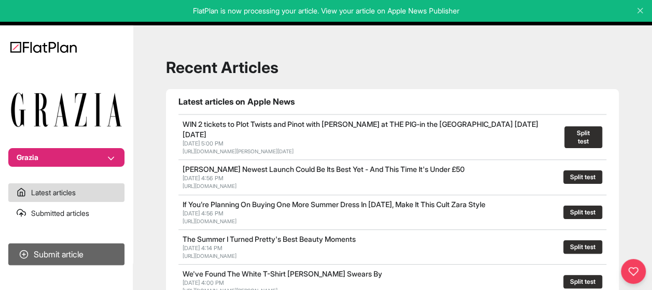  Describe the element at coordinates (66, 254) in the screenshot. I see `button: Submit article` at that location.